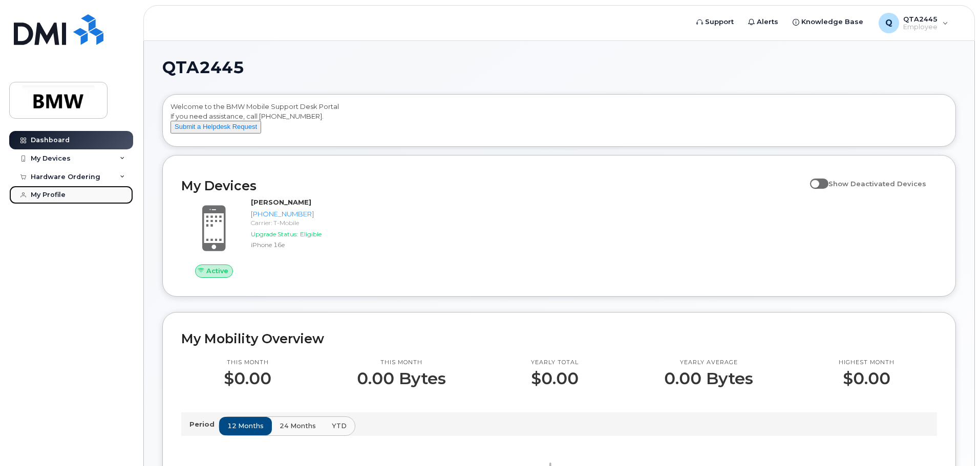 Image resolution: width=980 pixels, height=466 pixels. What do you see at coordinates (877, 184) in the screenshot?
I see `span: Show Deactivated Devices` at bounding box center [877, 184].